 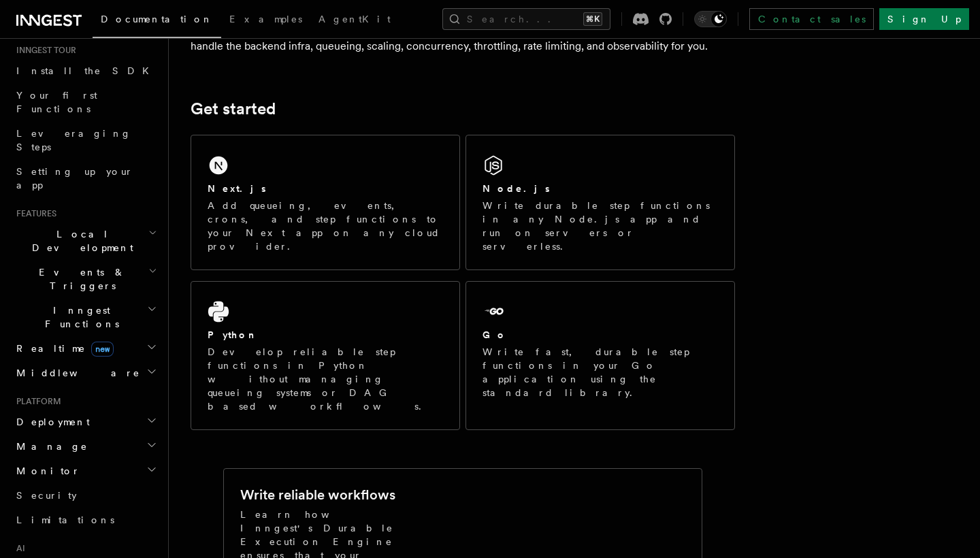 What do you see at coordinates (102, 349) in the screenshot?
I see `span: new` at bounding box center [102, 349].